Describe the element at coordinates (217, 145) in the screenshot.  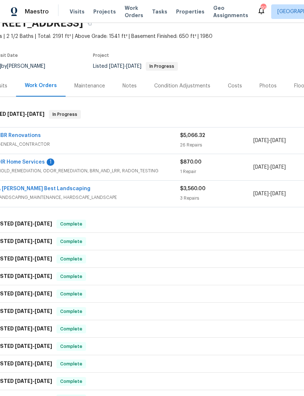
I see `div: 26 Repairs` at that location.